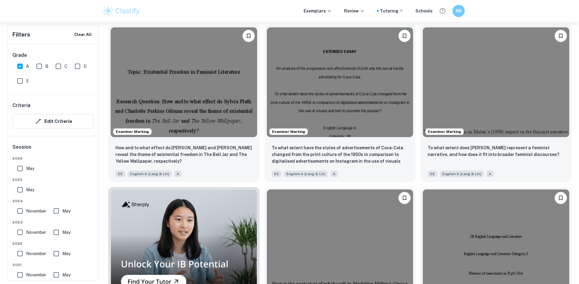 The image size is (579, 284). I want to click on img: English A (Lang & Lit) EE example thumbnail: How and to what effect do Sylvia Plath a, so click(184, 82).